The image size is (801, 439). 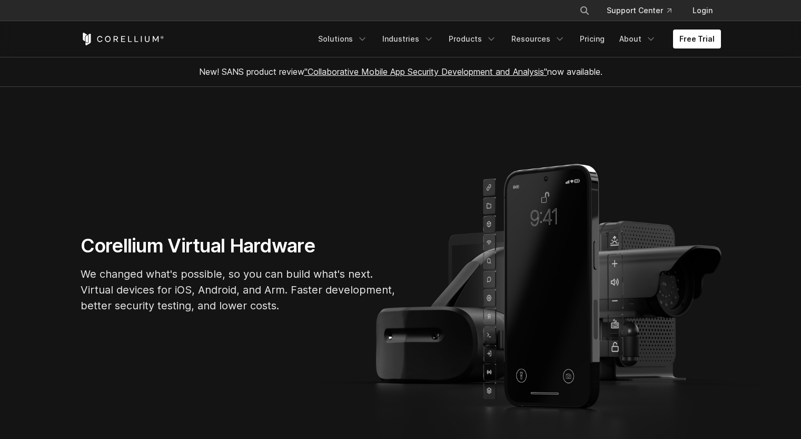 I want to click on a: Products, so click(x=473, y=39).